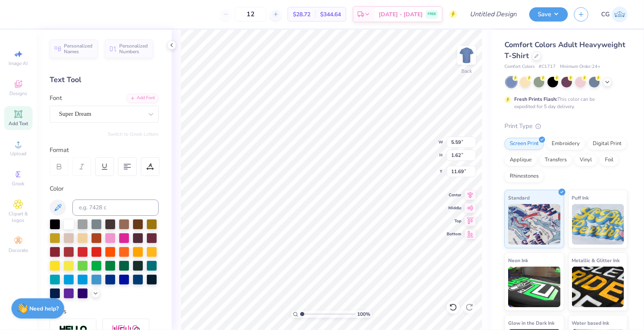 This screenshot has height=330, width=644. I want to click on div: Print Type, so click(566, 126).